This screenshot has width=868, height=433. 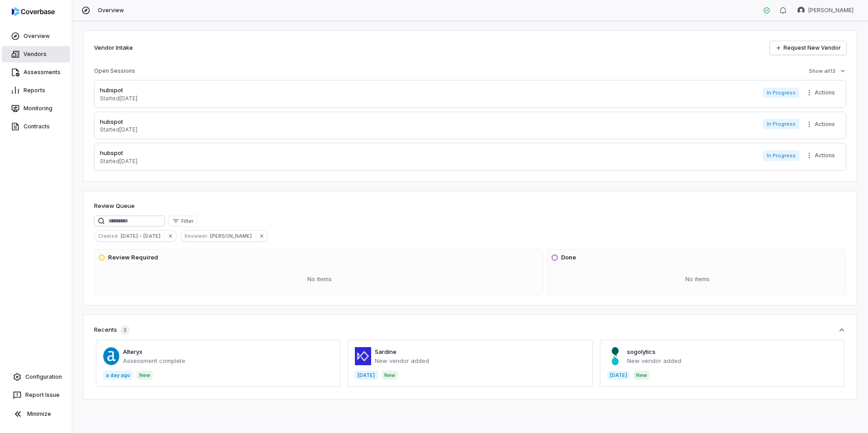 I want to click on button: Report Issue, so click(x=36, y=396).